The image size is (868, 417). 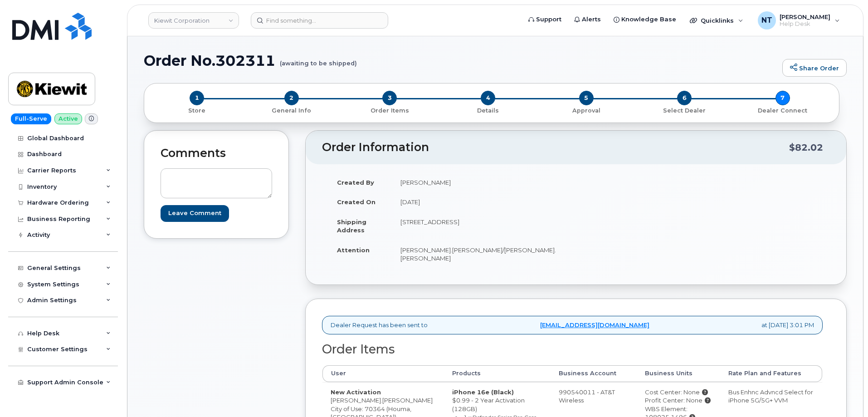 What do you see at coordinates (351, 226) in the screenshot?
I see `strong: Shipping Address` at bounding box center [351, 226].